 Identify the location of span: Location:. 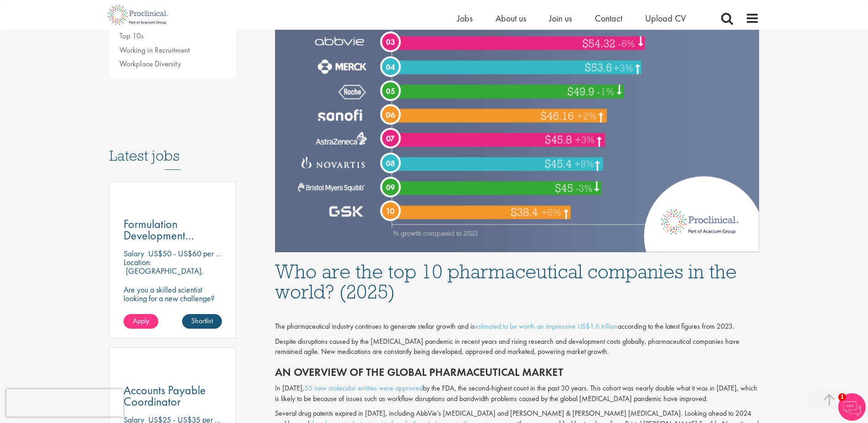
(137, 262).